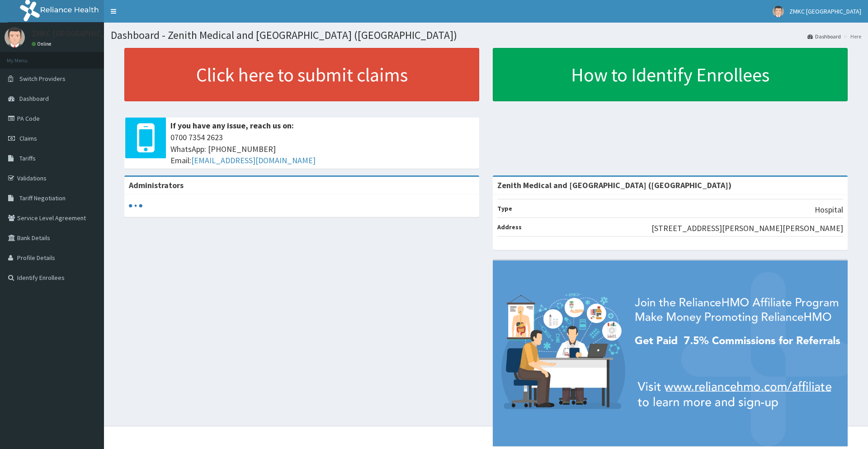 This screenshot has width=868, height=449. What do you see at coordinates (829, 210) in the screenshot?
I see `p: Hospital` at bounding box center [829, 210].